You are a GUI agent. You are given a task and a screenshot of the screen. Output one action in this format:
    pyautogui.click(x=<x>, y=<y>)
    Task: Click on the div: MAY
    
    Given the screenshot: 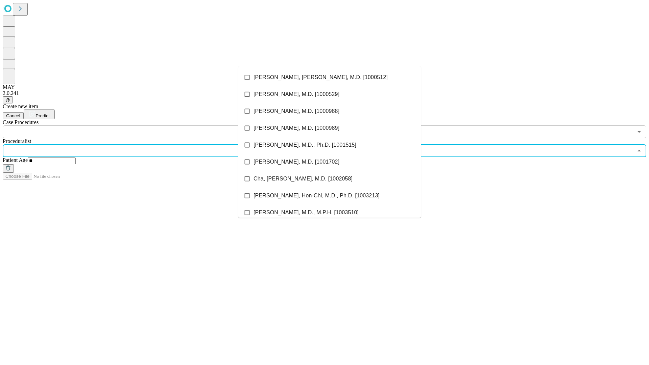 What is the action you would take?
    pyautogui.click(x=324, y=87)
    